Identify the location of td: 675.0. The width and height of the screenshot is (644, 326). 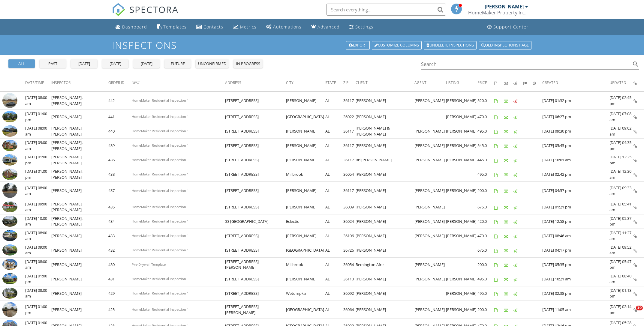
(486, 207).